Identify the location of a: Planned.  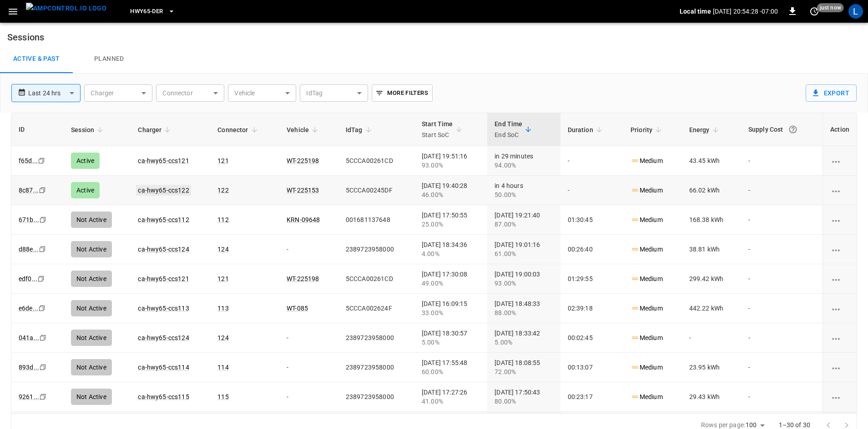
(109, 59).